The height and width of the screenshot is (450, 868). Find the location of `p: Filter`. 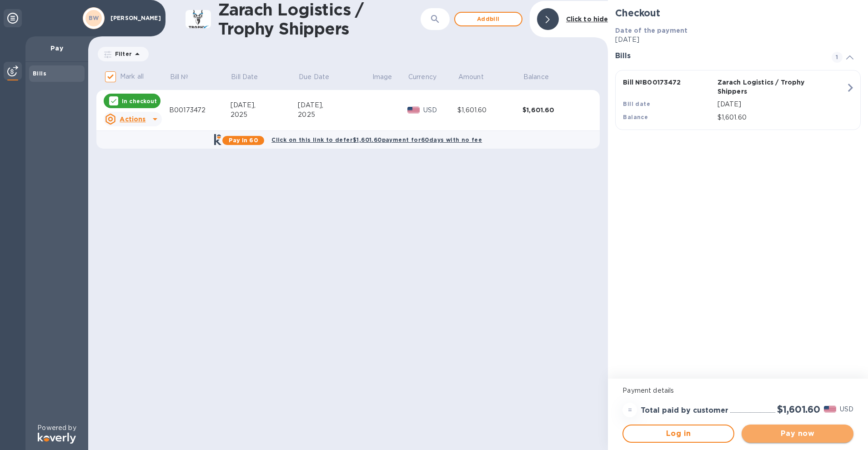

p: Filter is located at coordinates (121, 54).